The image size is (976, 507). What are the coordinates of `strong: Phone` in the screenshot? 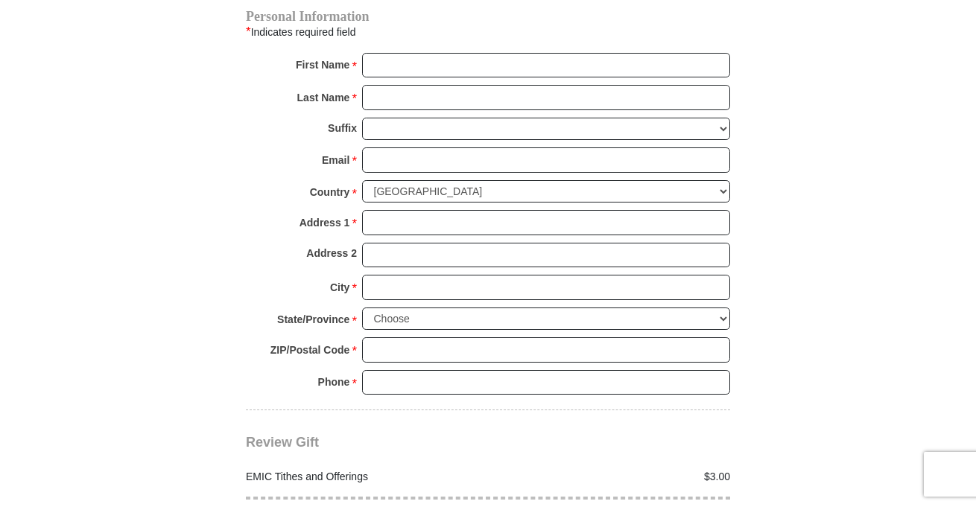 It's located at (334, 382).